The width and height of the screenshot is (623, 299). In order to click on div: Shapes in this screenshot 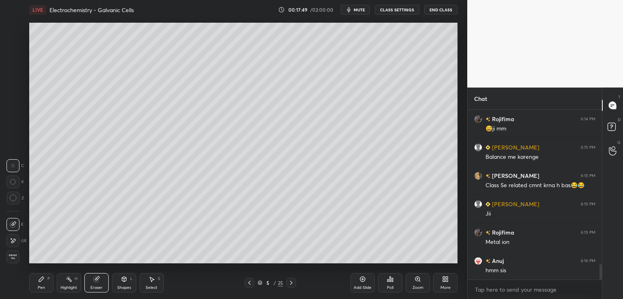, I will do `click(124, 288)`.